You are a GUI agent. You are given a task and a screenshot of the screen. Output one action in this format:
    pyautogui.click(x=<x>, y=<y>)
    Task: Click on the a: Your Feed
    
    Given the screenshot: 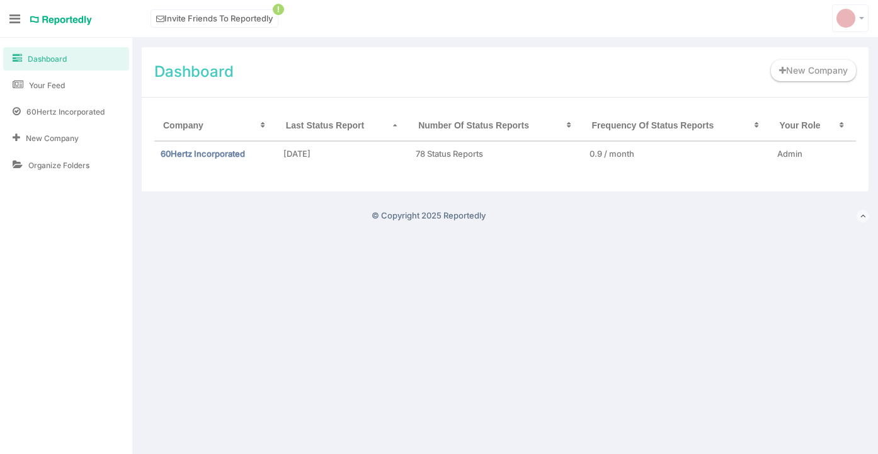 What is the action you would take?
    pyautogui.click(x=66, y=85)
    